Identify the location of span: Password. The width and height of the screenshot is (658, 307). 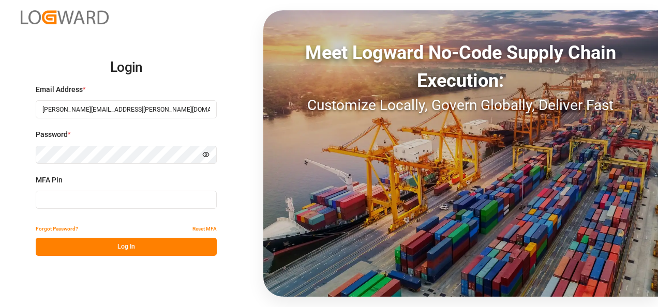
(52, 135).